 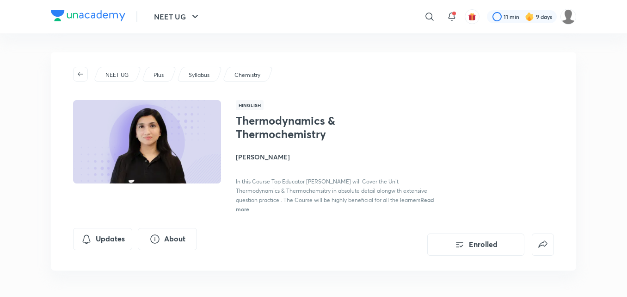 What do you see at coordinates (335, 204) in the screenshot?
I see `span: Read more` at bounding box center [335, 204].